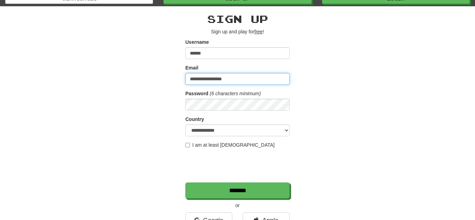 Image resolution: width=475 pixels, height=220 pixels. I want to click on label: Country, so click(195, 119).